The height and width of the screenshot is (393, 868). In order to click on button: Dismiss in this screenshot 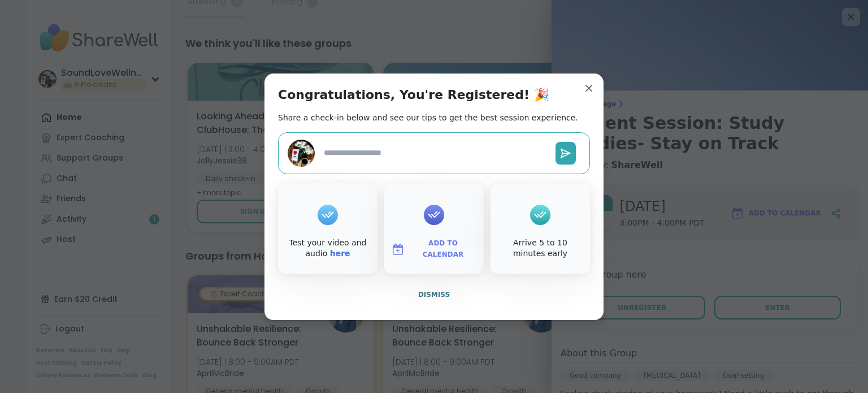, I will do `click(434, 295)`.